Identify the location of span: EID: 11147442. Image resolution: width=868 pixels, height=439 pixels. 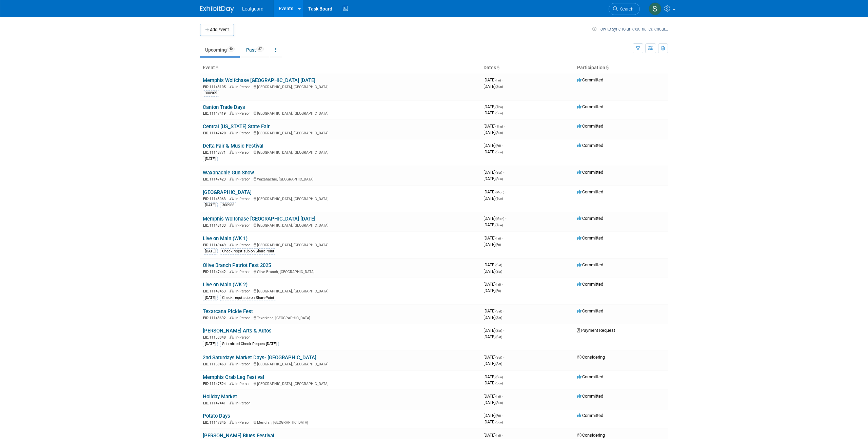
(216, 271).